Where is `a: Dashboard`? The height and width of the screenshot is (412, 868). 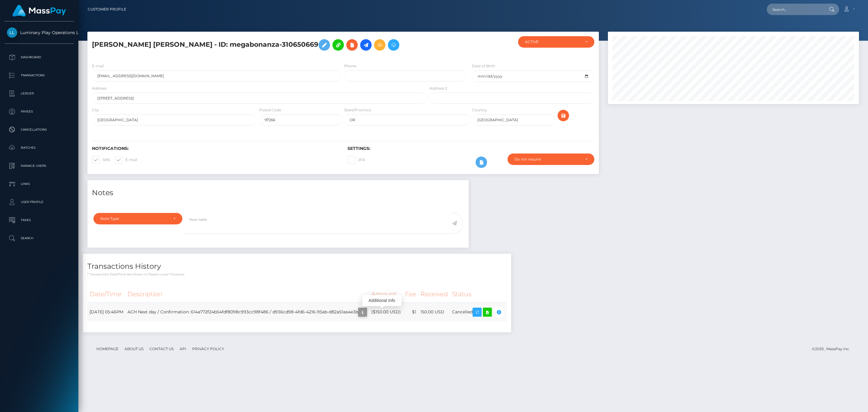
a: Dashboard is located at coordinates (39, 58).